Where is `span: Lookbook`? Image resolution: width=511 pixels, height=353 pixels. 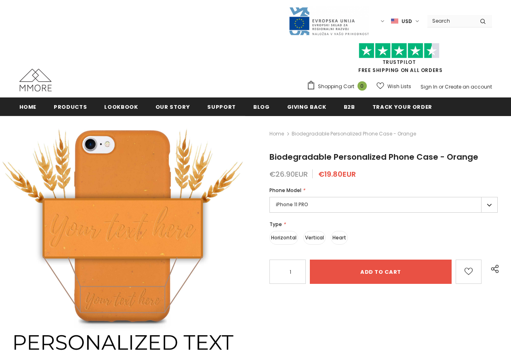 span: Lookbook is located at coordinates (121, 107).